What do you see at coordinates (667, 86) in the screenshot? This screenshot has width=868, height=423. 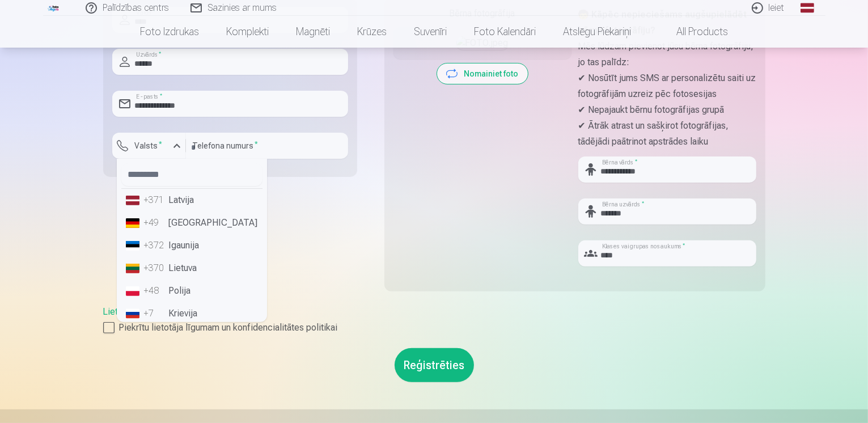 I see `p: ✔ Nosūtīt jums SMS ar personalizētu saiti uz fotogrāfijām uzreiz pēc fotosesijas` at bounding box center [667, 86].